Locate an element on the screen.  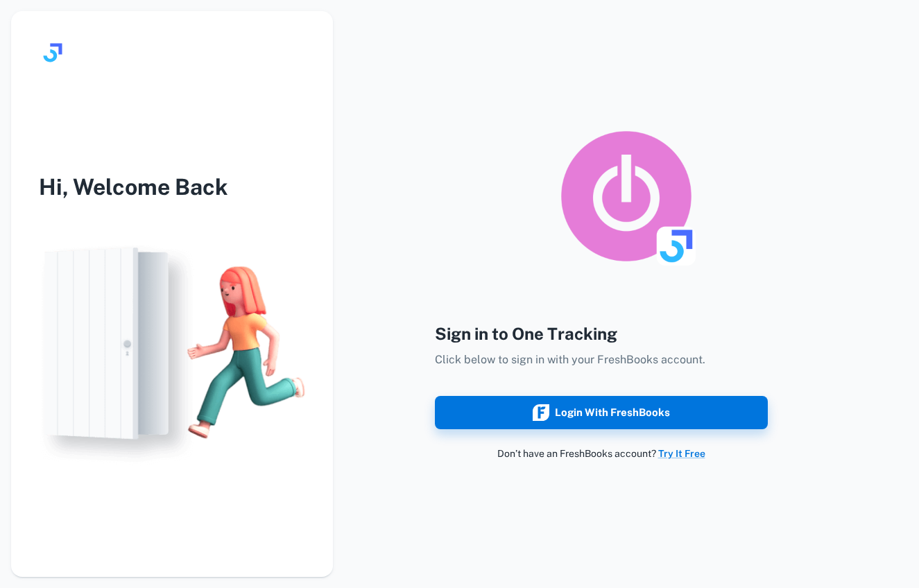
button: Login with FreshBooks is located at coordinates (602, 413).